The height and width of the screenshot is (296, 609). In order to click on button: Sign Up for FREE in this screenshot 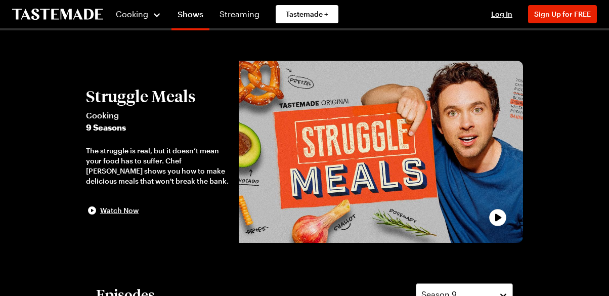, I will do `click(562, 14)`.